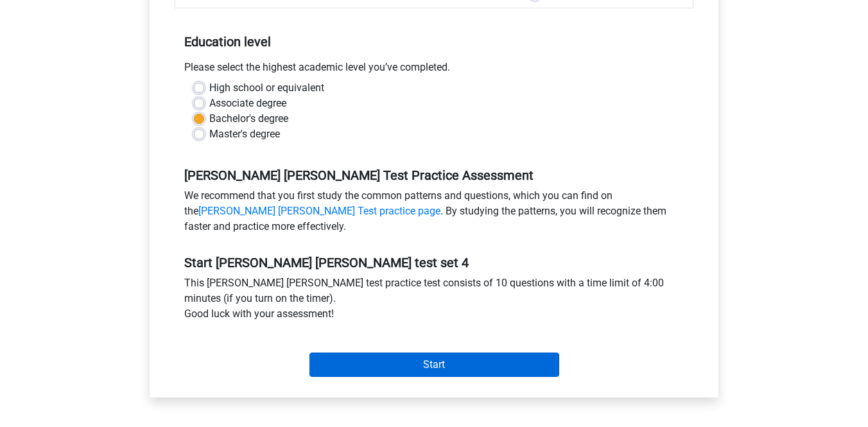 This screenshot has height=427, width=868. Describe the element at coordinates (244, 134) in the screenshot. I see `label: Master's degree` at that location.